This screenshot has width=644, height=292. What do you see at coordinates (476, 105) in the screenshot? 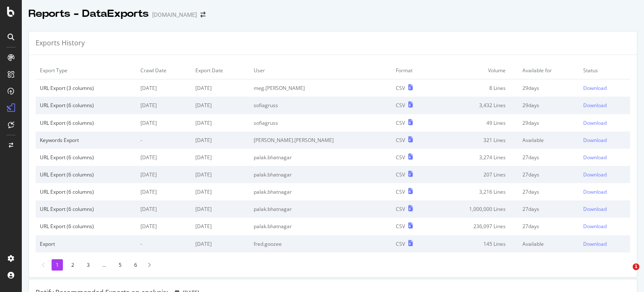
I see `td: 3,432 Lines` at bounding box center [476, 105].